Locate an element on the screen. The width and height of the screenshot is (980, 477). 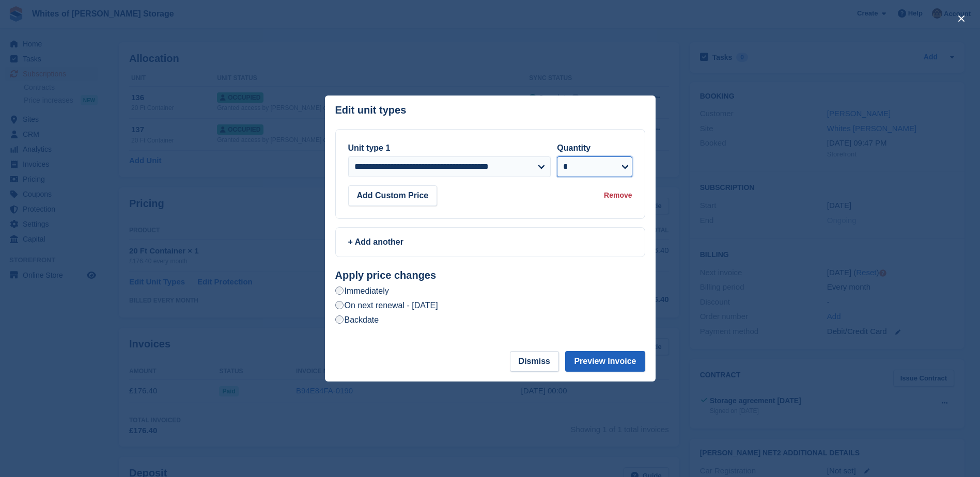
button: Preview Invoice is located at coordinates (605, 361).